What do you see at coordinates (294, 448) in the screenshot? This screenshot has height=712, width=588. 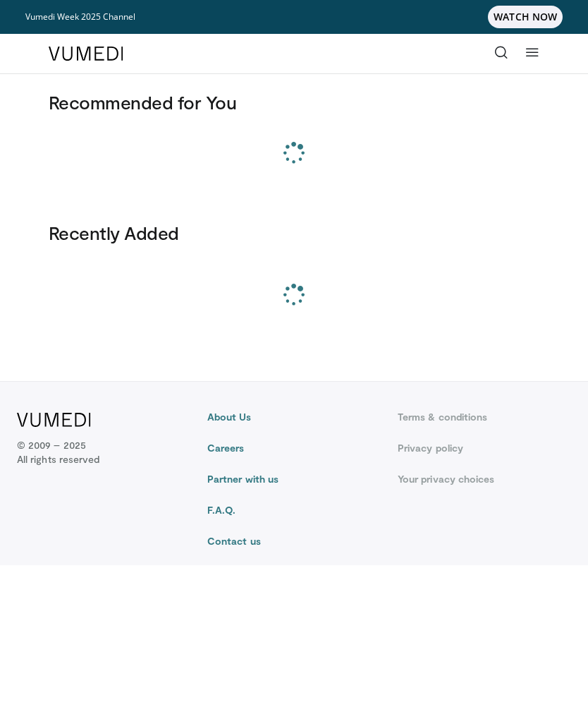 I see `a: Careers` at bounding box center [294, 448].